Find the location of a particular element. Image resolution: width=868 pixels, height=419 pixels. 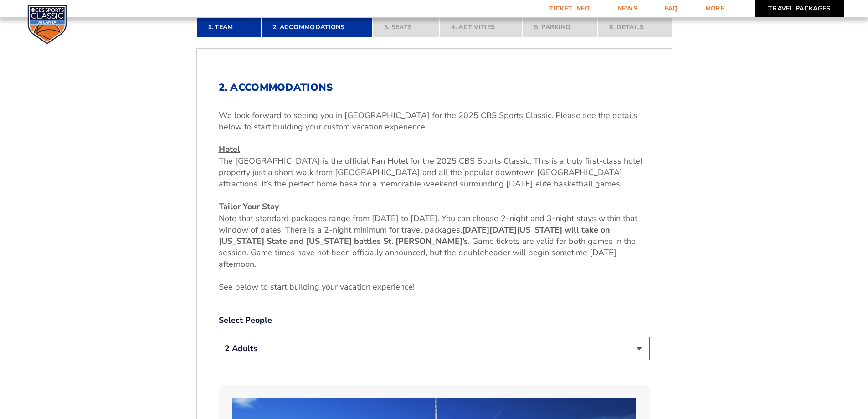

u: Tailor Your Stay is located at coordinates (249, 207).